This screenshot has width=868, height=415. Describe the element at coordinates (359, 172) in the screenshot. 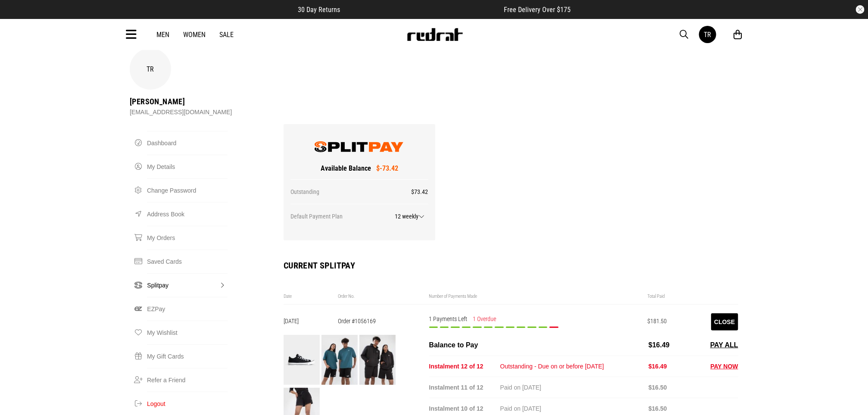

I see `div: Available Balance` at that location.